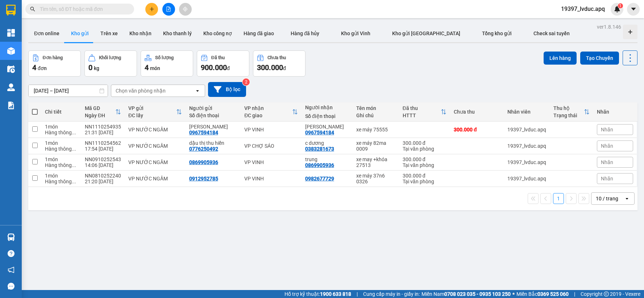 The height and width of the screenshot is (298, 644). What do you see at coordinates (42, 68) in the screenshot?
I see `span: đơn` at bounding box center [42, 68].